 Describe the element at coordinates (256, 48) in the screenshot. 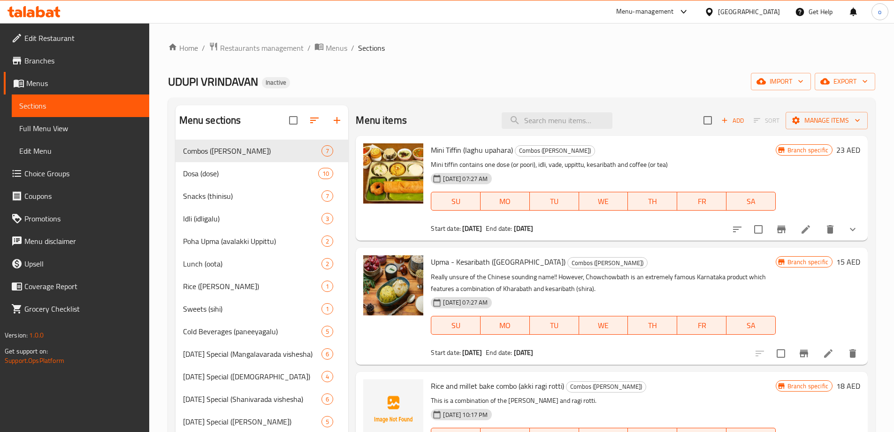

I see `a: Restaurants management` at that location.